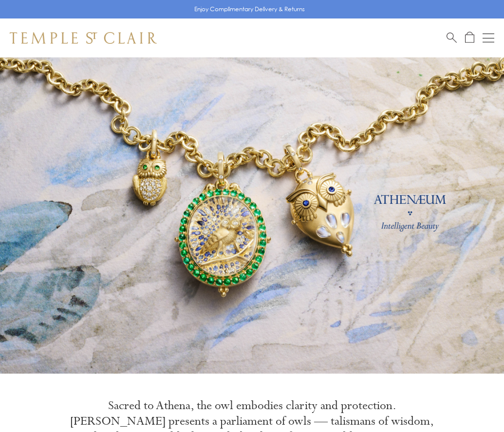 The height and width of the screenshot is (432, 504). Describe the element at coordinates (83, 38) in the screenshot. I see `img: Temple St. Clair` at that location.